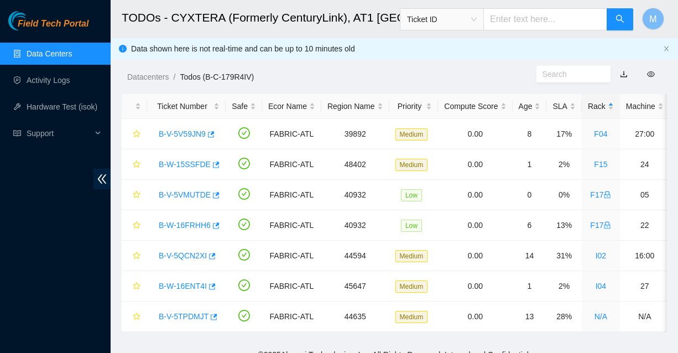  I want to click on a: B-W-16ENT4I, so click(182, 286).